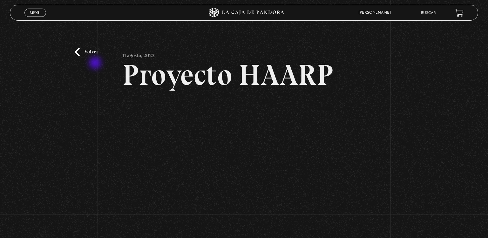  What do you see at coordinates (35, 13) in the screenshot?
I see `span: Menu` at bounding box center [35, 13].